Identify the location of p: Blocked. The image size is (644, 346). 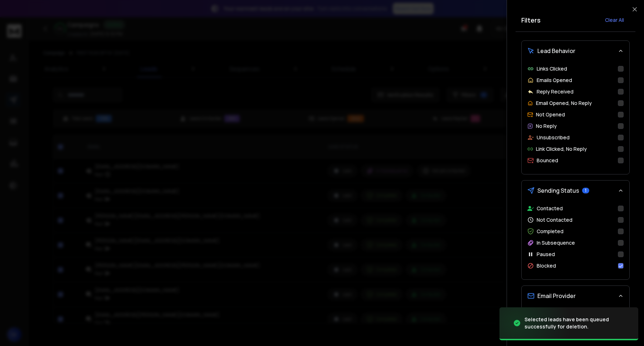
(547, 266).